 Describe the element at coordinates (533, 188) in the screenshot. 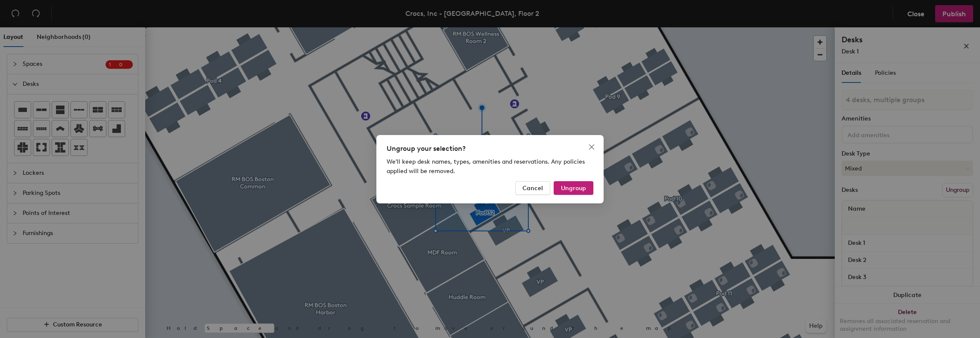

I see `span: Cancel` at that location.